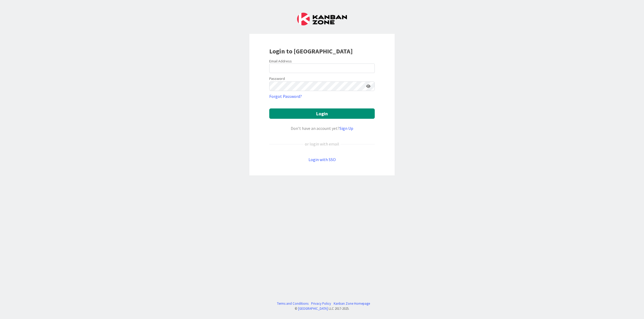 The image size is (644, 319). Describe the element at coordinates (322, 128) in the screenshot. I see `div: Don’t have an account yet?` at that location.